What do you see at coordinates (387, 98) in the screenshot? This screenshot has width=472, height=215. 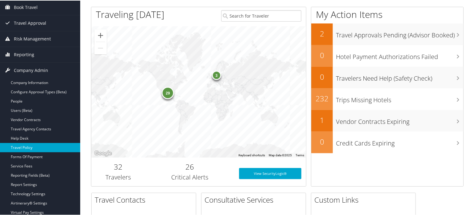 I see `a: 232Trips Missing Hotels` at bounding box center [387, 98].